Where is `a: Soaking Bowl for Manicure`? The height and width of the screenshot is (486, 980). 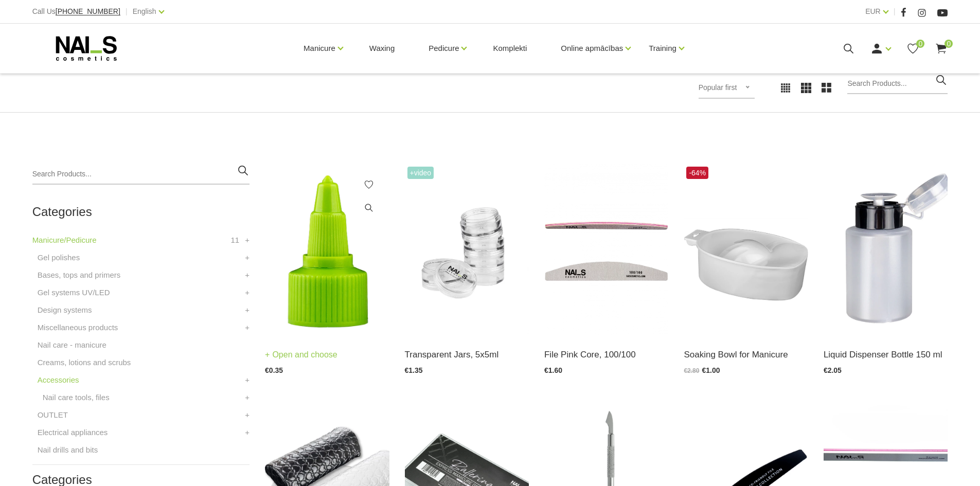
a: Soaking Bowl for Manicure is located at coordinates (745, 355).